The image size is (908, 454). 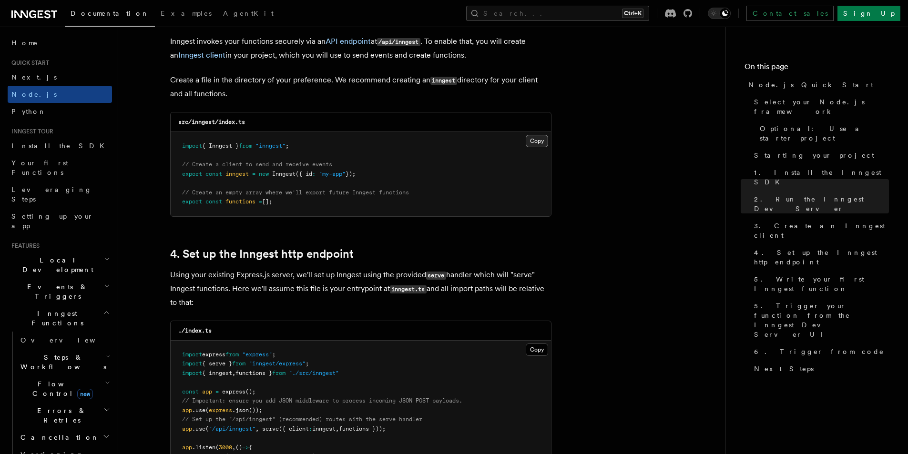 What do you see at coordinates (25, 43) in the screenshot?
I see `span: Home` at bounding box center [25, 43].